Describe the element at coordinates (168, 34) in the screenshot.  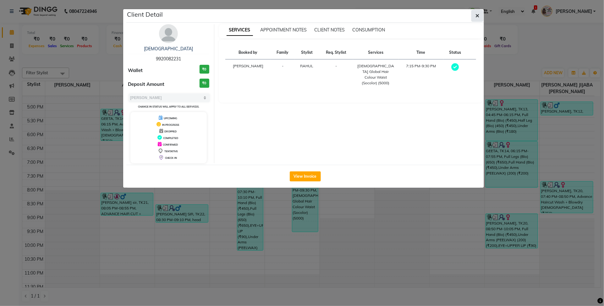
I see `img: avatar` at that location.